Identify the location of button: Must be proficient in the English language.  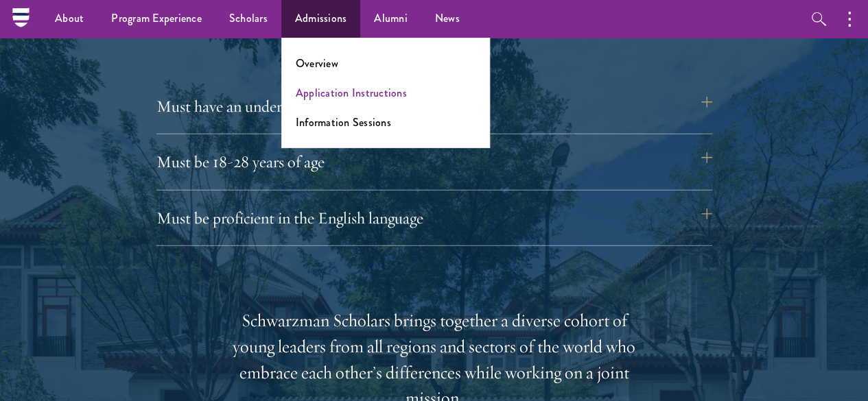
(434, 218).